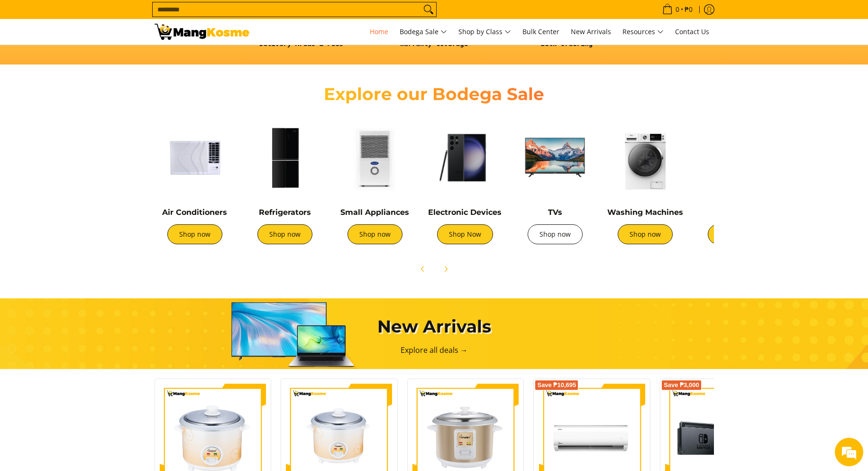 This screenshot has width=868, height=471. Describe the element at coordinates (434, 94) in the screenshot. I see `h2: Explore our Bodega Sale` at that location.